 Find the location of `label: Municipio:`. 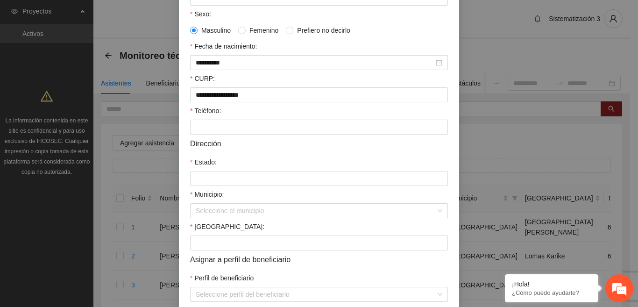

label: Municipio: is located at coordinates (207, 194).